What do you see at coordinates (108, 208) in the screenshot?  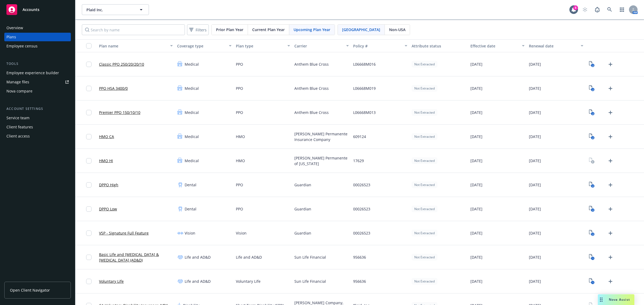 I see `a: DPPO Low` at bounding box center [108, 208].